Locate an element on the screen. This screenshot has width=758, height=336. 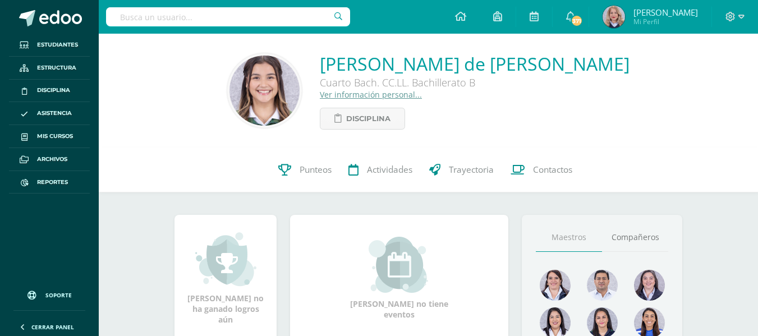
span: Archivos is located at coordinates (52, 159).